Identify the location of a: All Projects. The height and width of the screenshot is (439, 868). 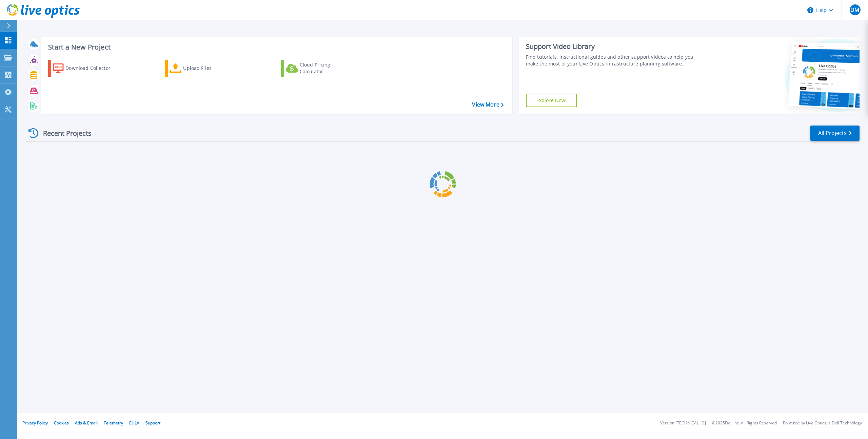
(835, 133).